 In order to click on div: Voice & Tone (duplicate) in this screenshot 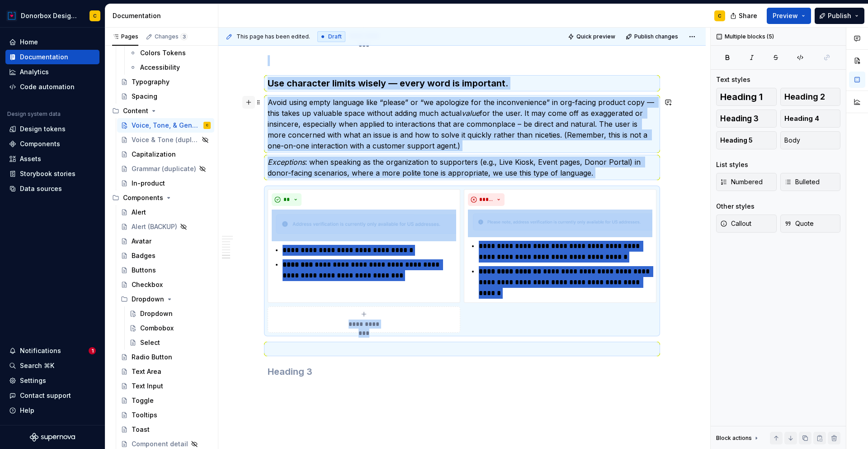, I will do `click(165, 140)`.